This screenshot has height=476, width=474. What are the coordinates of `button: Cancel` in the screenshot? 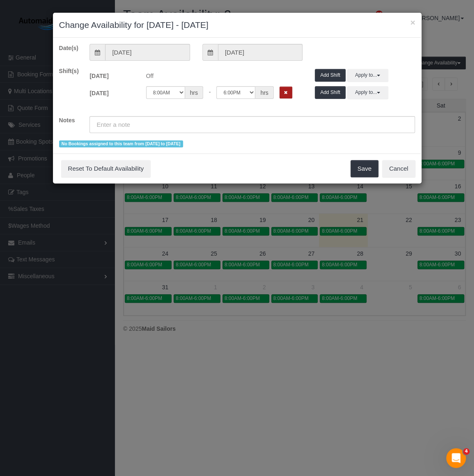 It's located at (399, 169).